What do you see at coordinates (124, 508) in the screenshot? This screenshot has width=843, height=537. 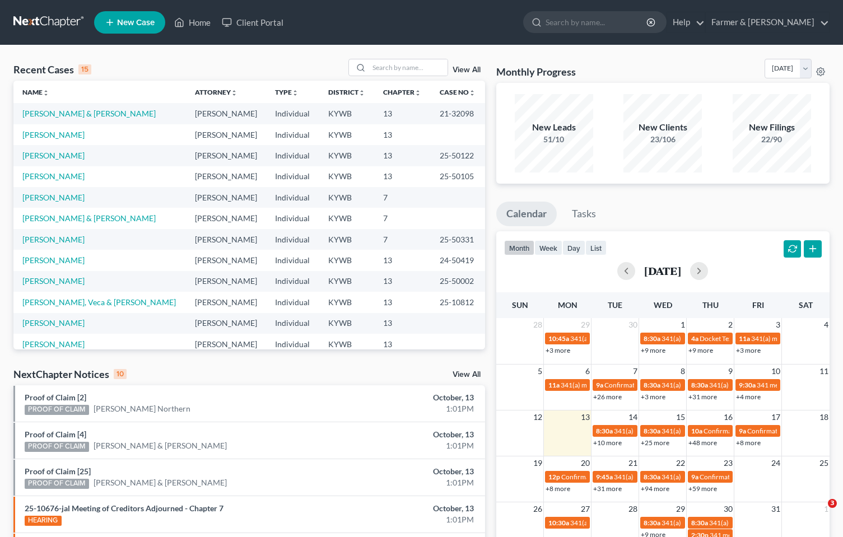 I see `a: 25-10676-jal Meeting of Creditors Adjourned - Chapter 7` at bounding box center [124, 508].